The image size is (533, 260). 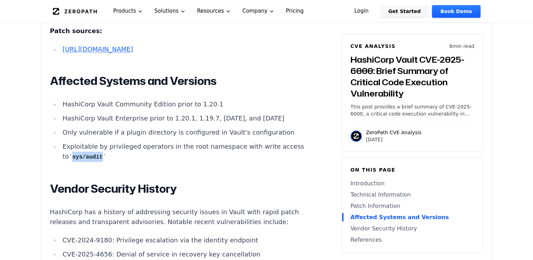 What do you see at coordinates (412, 217) in the screenshot?
I see `a: Affected Systems and Versions` at bounding box center [412, 217].